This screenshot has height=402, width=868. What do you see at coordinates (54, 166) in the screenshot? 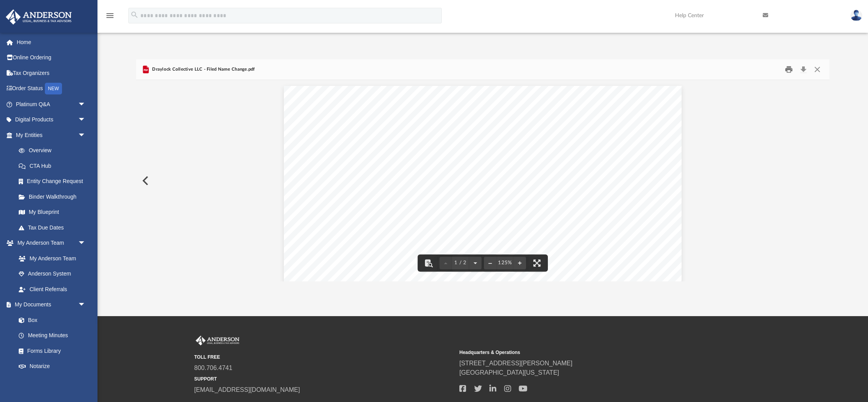
I see `a: CTA Hub` at bounding box center [54, 166].